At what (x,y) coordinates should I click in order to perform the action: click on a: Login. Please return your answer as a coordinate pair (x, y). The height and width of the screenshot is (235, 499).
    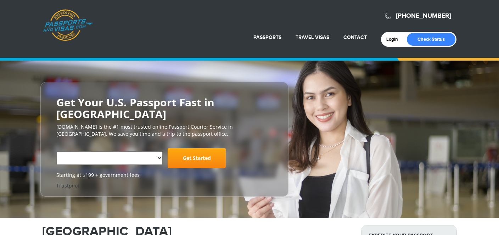
    Looking at the image, I should click on (395, 39).